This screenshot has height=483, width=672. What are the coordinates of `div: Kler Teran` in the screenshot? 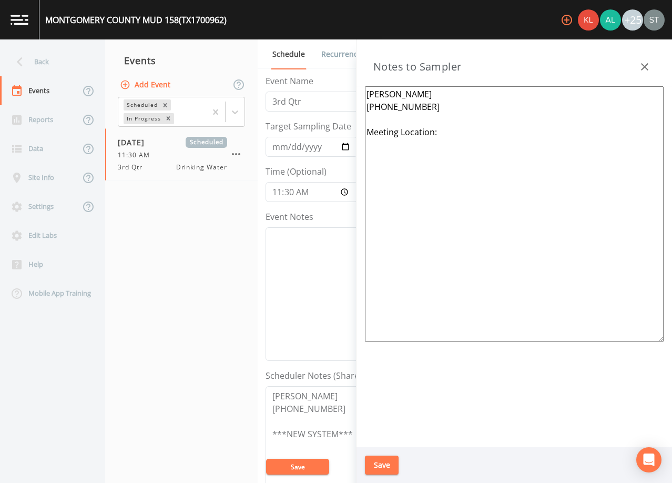 It's located at (589, 20).